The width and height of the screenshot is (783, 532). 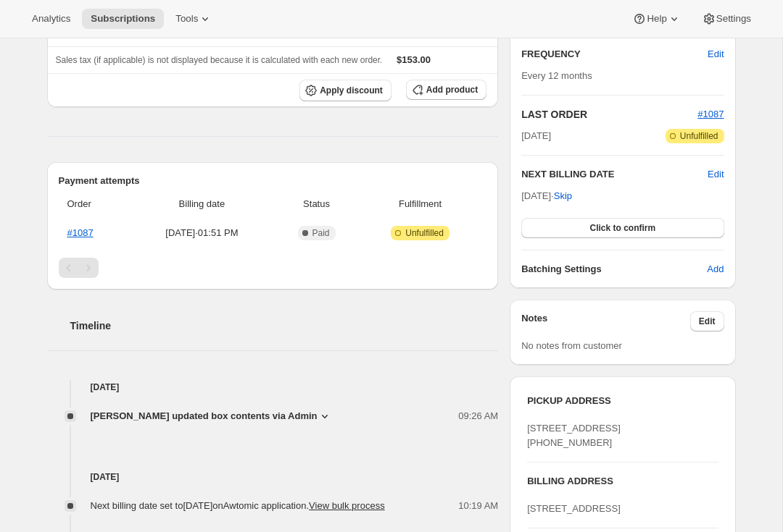 I want to click on button: Add, so click(x=714, y=269).